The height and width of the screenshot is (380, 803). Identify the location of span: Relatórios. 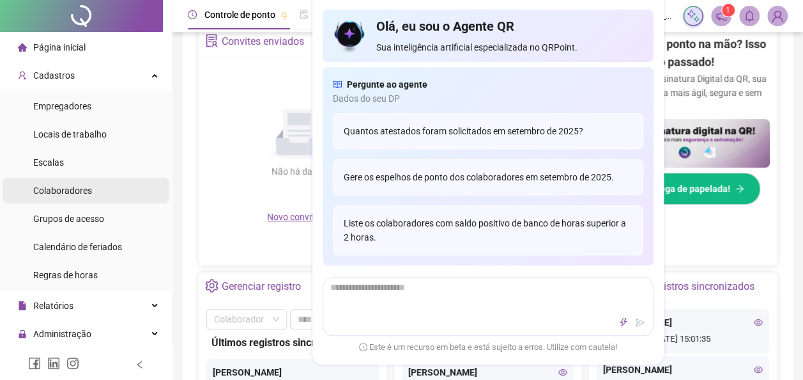
(53, 305).